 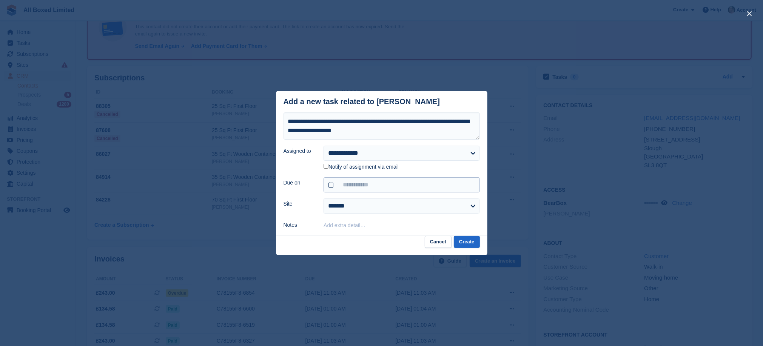 I want to click on button: Cancel, so click(x=438, y=242).